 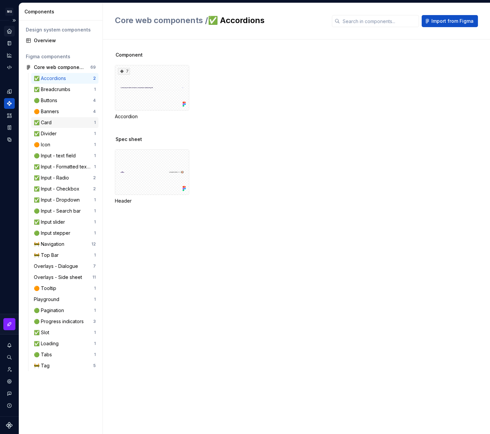 What do you see at coordinates (9, 345) in the screenshot?
I see `button: Notifications` at bounding box center [9, 345].